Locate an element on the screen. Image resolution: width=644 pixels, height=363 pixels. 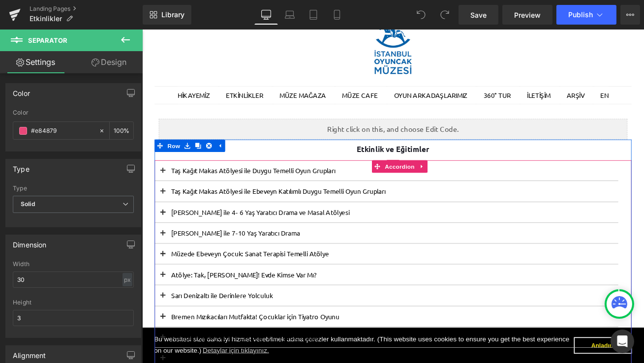
a: HİKAYEMİZ is located at coordinates (66, 77).